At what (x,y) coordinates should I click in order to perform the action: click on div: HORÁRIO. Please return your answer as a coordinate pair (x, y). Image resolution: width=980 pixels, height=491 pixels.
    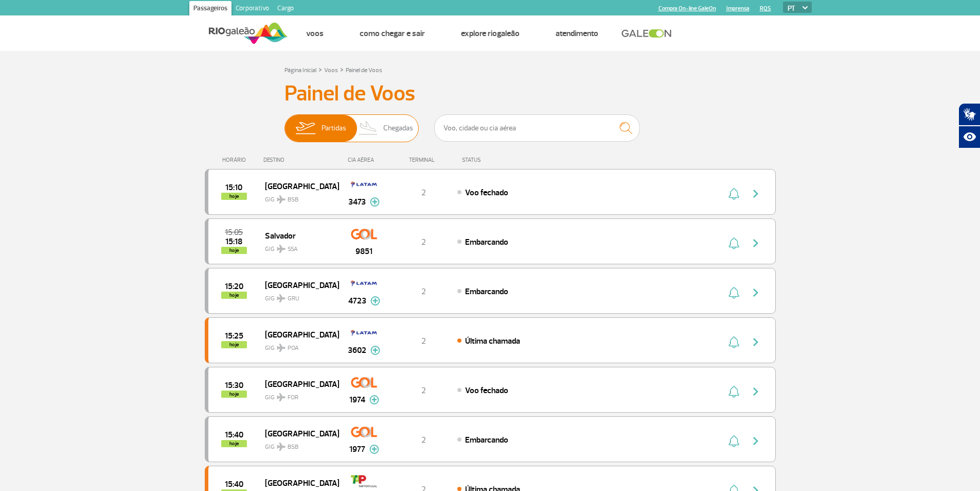
    Looking at the image, I should click on (236, 160).